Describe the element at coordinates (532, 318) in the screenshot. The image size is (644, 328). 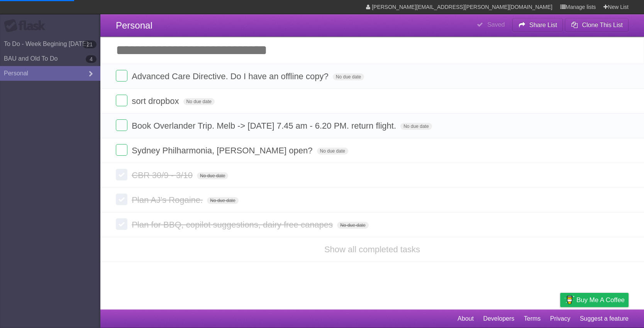
I see `a: Terms` at that location.